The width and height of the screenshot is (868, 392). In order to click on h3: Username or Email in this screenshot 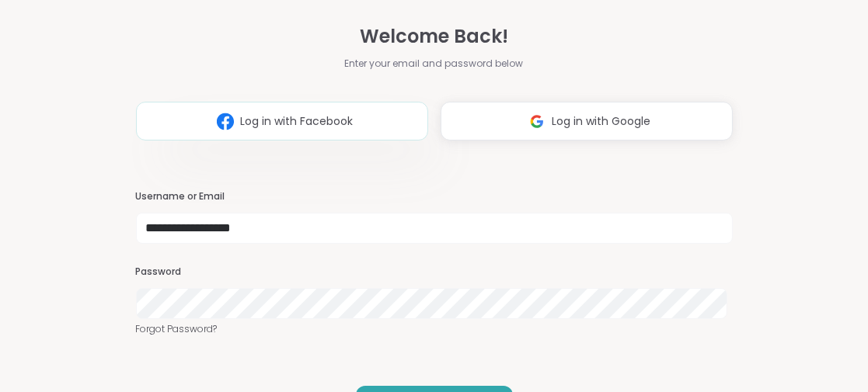, I will do `click(434, 196)`.